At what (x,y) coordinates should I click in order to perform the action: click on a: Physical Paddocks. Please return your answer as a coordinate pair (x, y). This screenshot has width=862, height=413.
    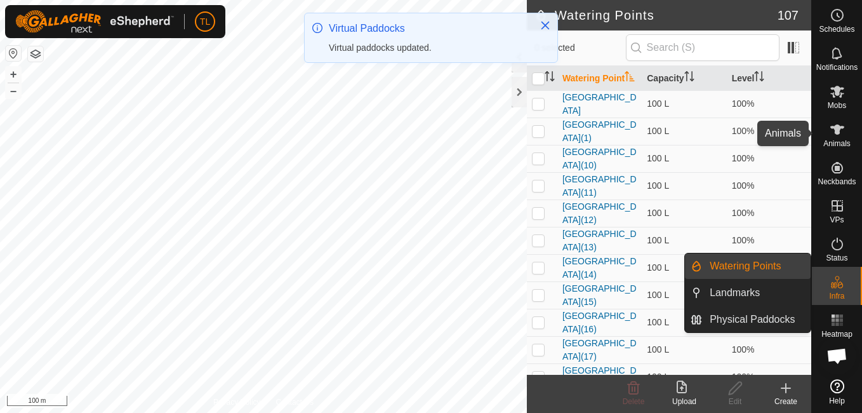
    Looking at the image, I should click on (756, 319).